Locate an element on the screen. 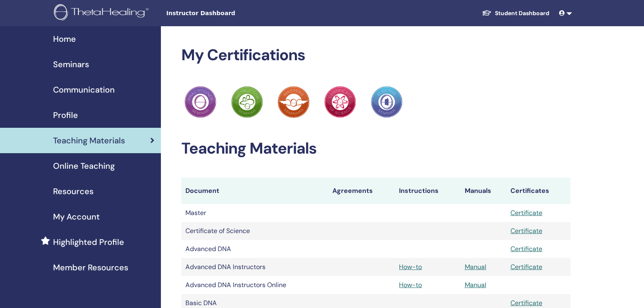  th: Agreements is located at coordinates (361, 190).